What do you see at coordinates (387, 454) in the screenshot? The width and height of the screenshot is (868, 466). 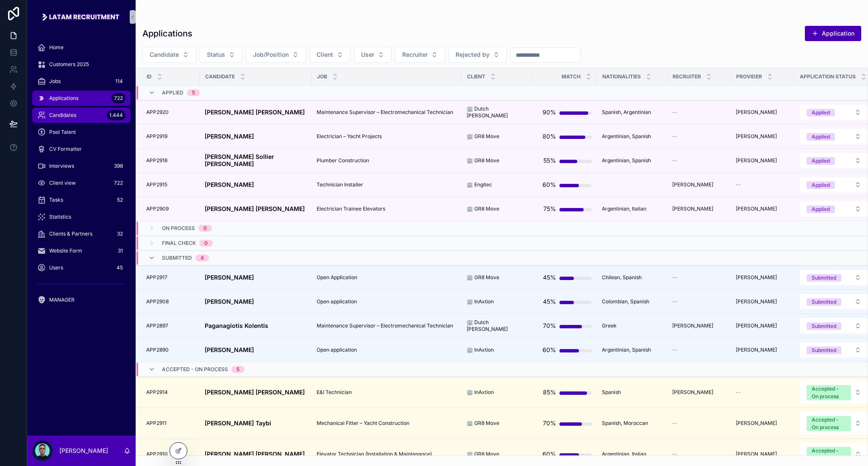 I see `a: Elevator Technician (Installation & Maintenance)` at bounding box center [387, 454].